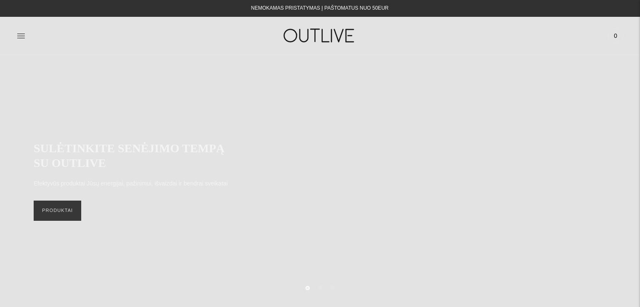 This screenshot has width=640, height=307. What do you see at coordinates (130, 184) in the screenshot?
I see `p: Efektyvūs produktai Jūsų energijai, pažinimui, išvaizdai ir bendrai sveikatai` at bounding box center [130, 184].